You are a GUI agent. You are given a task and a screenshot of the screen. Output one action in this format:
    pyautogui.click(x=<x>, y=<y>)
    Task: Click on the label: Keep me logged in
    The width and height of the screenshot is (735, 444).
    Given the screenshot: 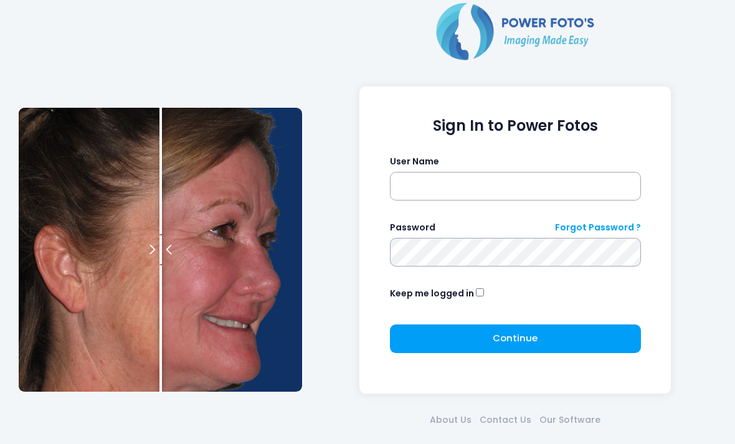 What is the action you would take?
    pyautogui.click(x=432, y=293)
    